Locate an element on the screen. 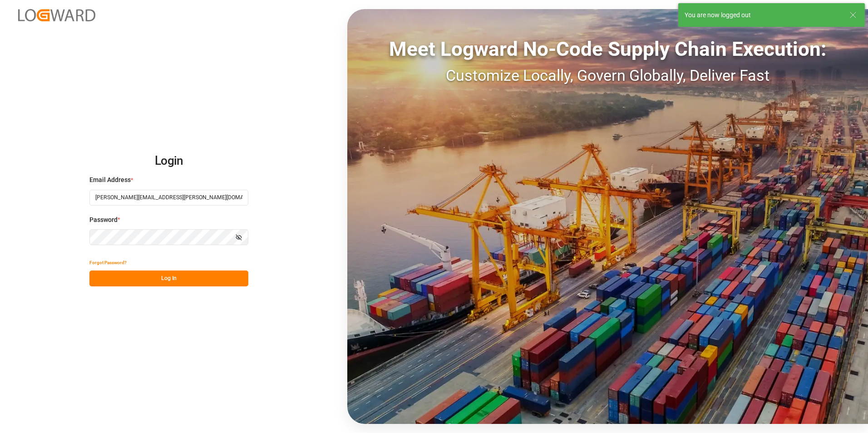 The width and height of the screenshot is (868, 433). input: Enter your email is located at coordinates (169, 197).